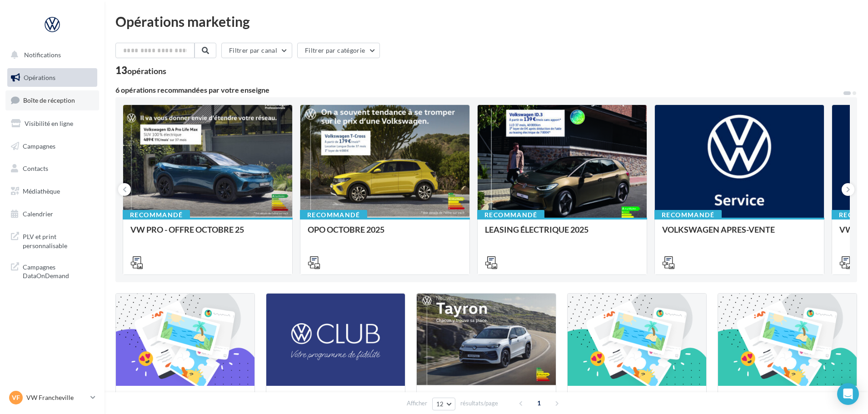 This screenshot has width=868, height=414. Describe the element at coordinates (739, 234) in the screenshot. I see `div: VOLKSWAGEN APRES-VENTE` at that location.